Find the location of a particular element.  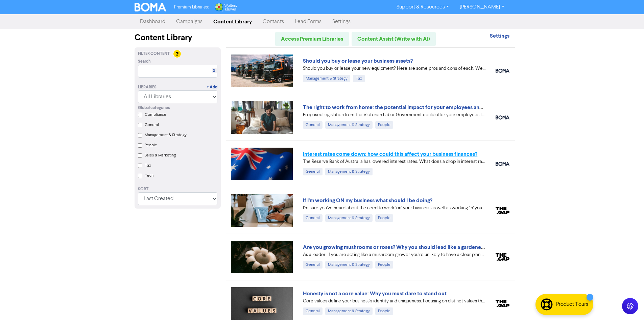

label: Tech is located at coordinates (149, 176).